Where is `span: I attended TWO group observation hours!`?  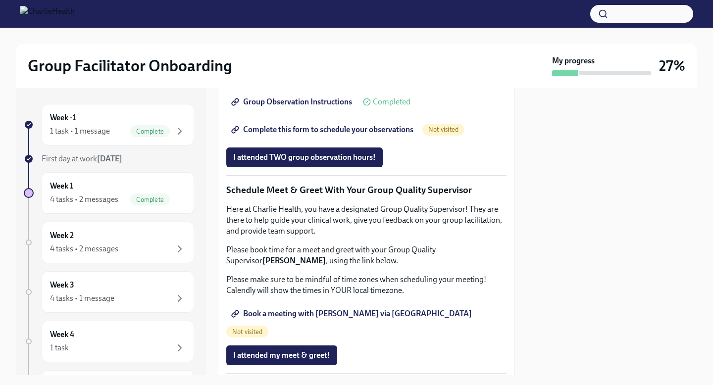 span: I attended TWO group observation hours! is located at coordinates (304, 157).